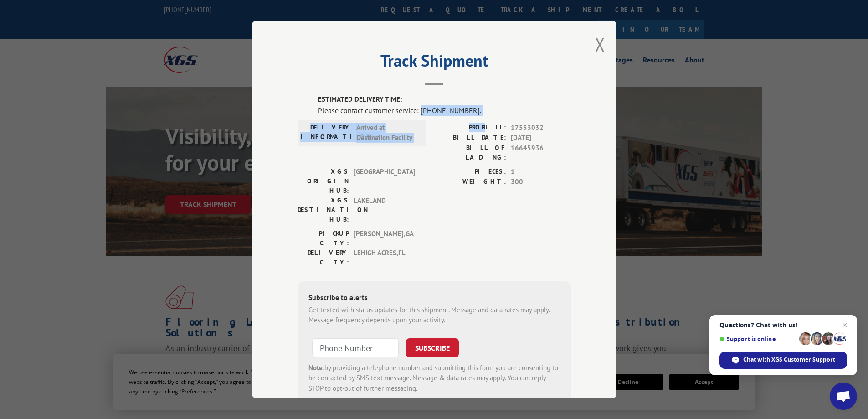 The image size is (868, 419). Describe the element at coordinates (355, 348) in the screenshot. I see `input: Phone Number` at that location.